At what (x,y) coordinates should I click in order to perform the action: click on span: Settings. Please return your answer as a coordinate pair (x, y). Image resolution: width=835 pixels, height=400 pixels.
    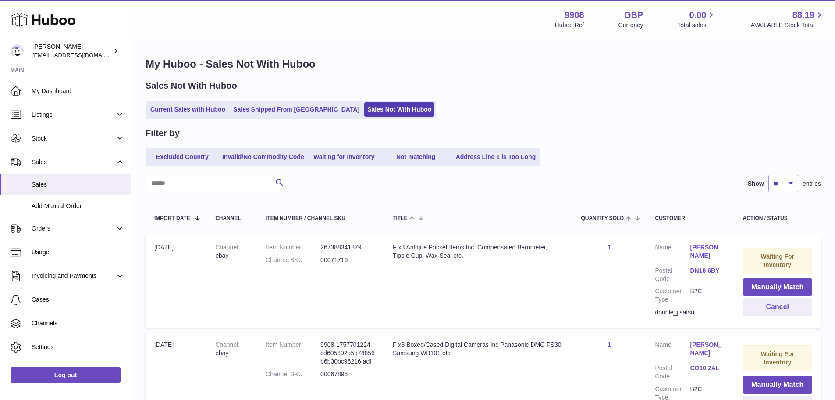
    Looking at the image, I should click on (78, 346).